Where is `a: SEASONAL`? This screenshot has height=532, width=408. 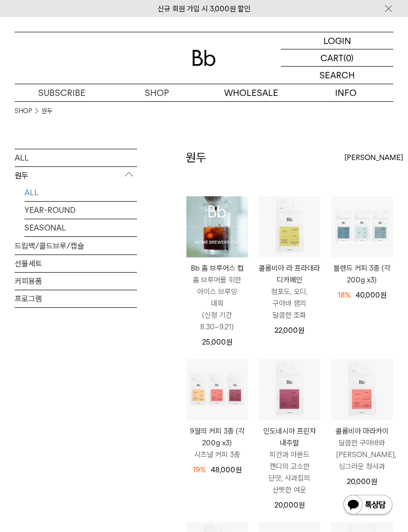 a: SEASONAL is located at coordinates (81, 227).